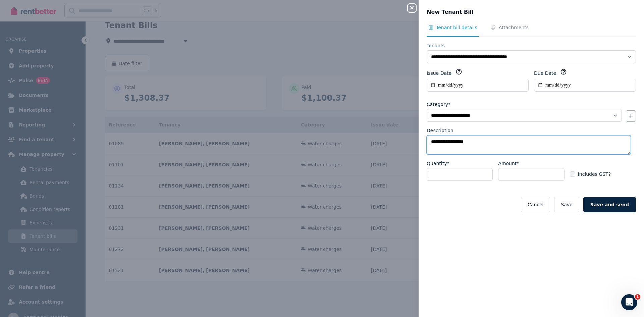  Describe the element at coordinates (566, 204) in the screenshot. I see `button: Save` at that location.